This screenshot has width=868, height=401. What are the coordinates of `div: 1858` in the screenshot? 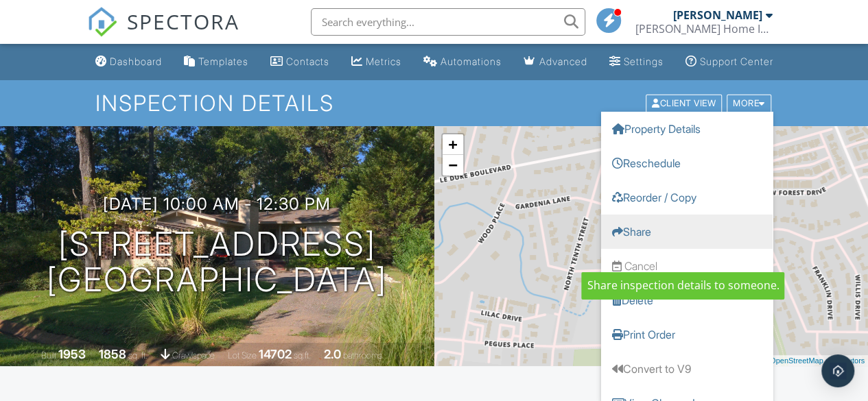 It's located at (113, 354).